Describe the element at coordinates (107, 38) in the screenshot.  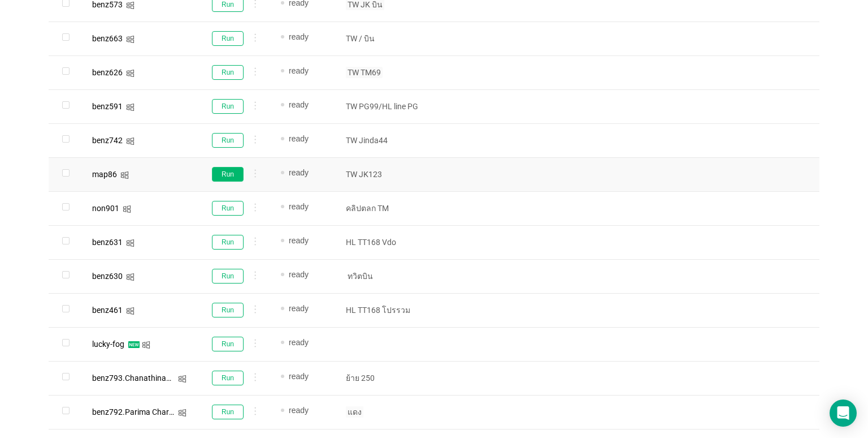
I see `div: benz663` at that location.